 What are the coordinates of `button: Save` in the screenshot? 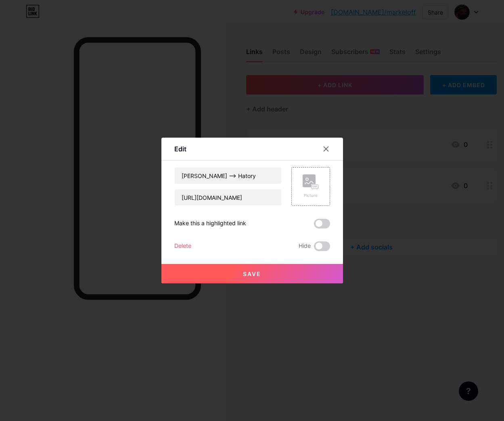 It's located at (252, 274).